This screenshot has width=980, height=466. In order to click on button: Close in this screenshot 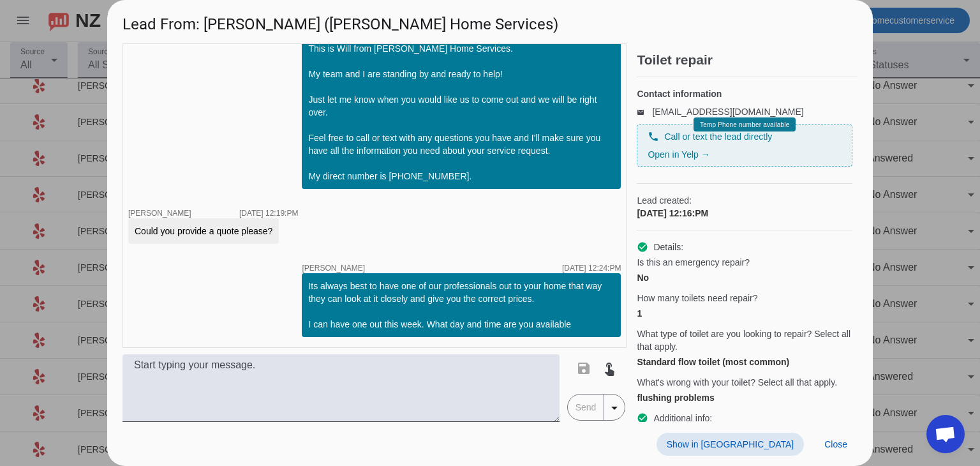, I will do `click(836, 444)`.